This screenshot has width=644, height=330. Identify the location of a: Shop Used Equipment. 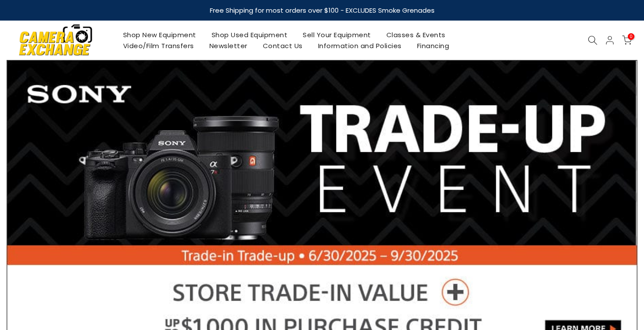
(249, 34).